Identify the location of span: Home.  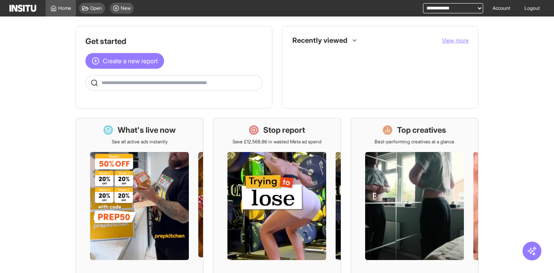
(65, 8).